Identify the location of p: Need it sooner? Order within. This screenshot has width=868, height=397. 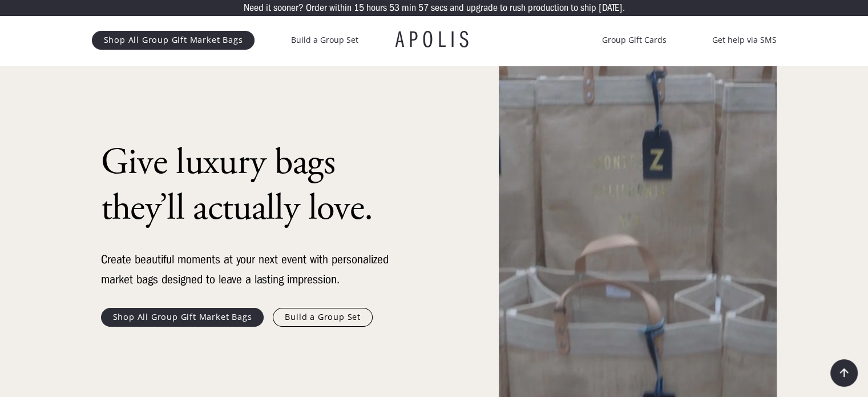
(297, 8).